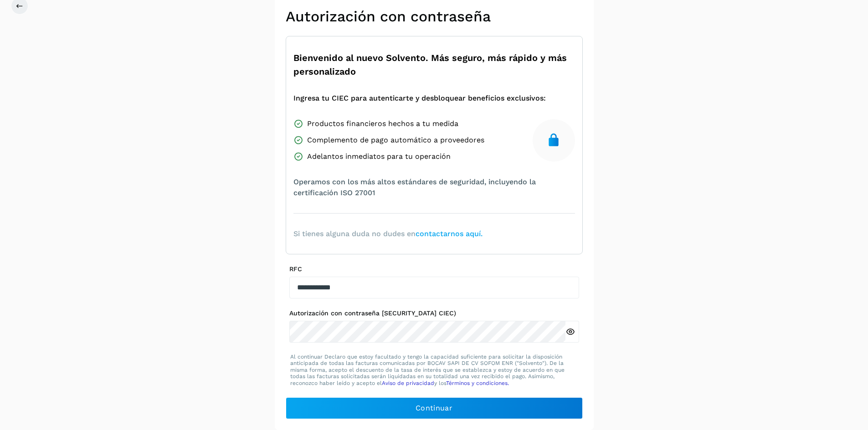  What do you see at coordinates (396, 140) in the screenshot?
I see `span: Complemento de pago automático a proveedores` at bounding box center [396, 140].